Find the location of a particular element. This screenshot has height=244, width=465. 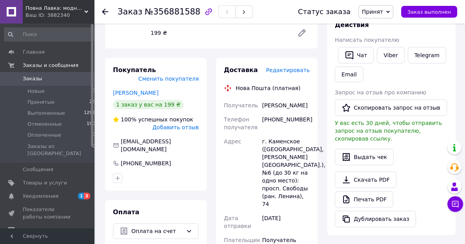

span: Принятые is located at coordinates (41, 102).